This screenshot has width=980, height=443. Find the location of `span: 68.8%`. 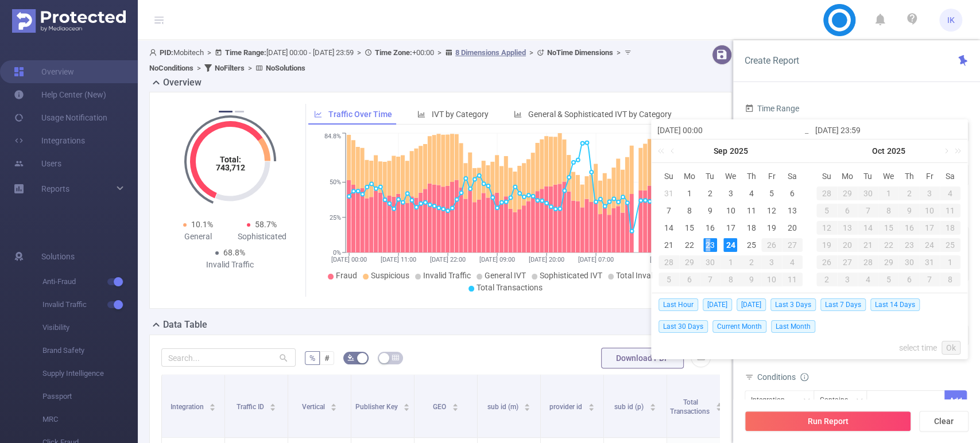

span: 68.8% is located at coordinates (234, 252).